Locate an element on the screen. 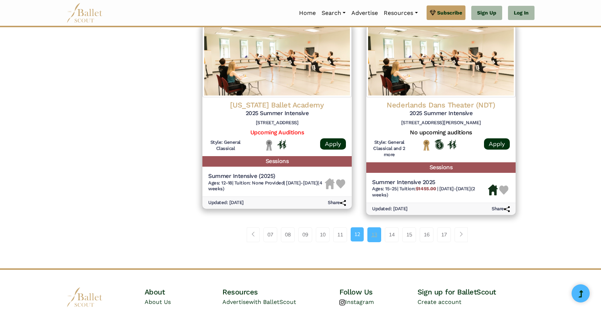 The height and width of the screenshot is (309, 601). span: with BalletScout is located at coordinates (272, 302).